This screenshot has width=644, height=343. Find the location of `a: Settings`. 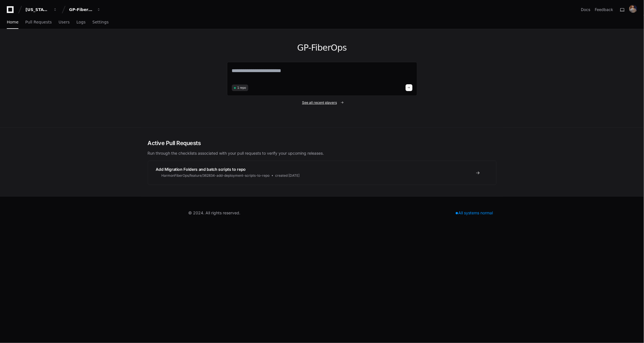

a: Settings is located at coordinates (100, 22).